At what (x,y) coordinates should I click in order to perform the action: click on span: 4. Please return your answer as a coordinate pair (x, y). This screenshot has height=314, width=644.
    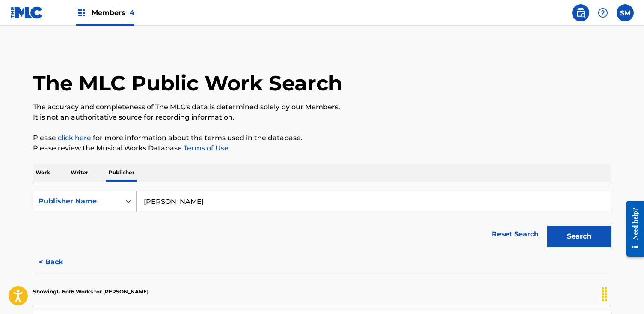
    Looking at the image, I should click on (132, 13).